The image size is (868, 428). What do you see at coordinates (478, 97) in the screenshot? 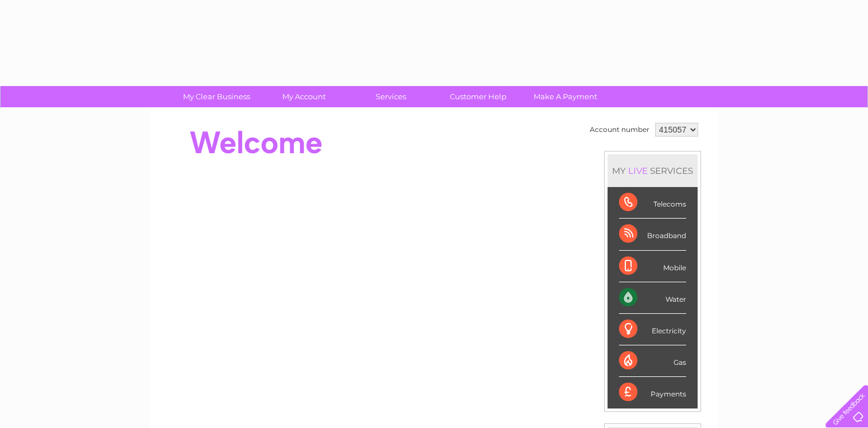
I see `a: Customer Help` at bounding box center [478, 97].